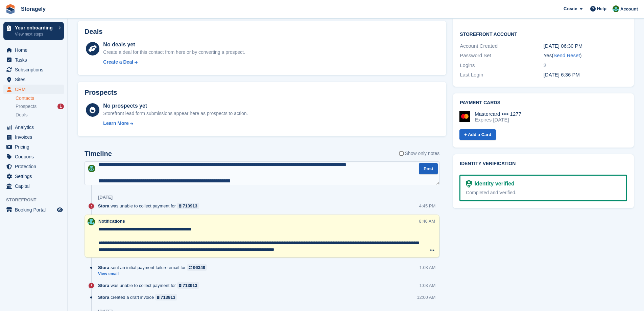 The width and height of the screenshot is (644, 311). What do you see at coordinates (35, 28) in the screenshot?
I see `p: Your onboarding` at bounding box center [35, 28].